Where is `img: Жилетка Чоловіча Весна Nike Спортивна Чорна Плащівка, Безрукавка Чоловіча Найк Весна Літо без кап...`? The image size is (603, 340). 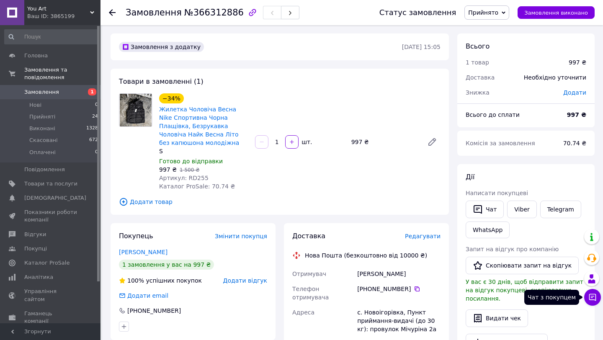
img: Жилетка Чоловіча Весна Nike Спортивна Чорна Плащівка, Безрукавка Чоловіча Найк Весна Літо без кап... is located at coordinates (136, 110).